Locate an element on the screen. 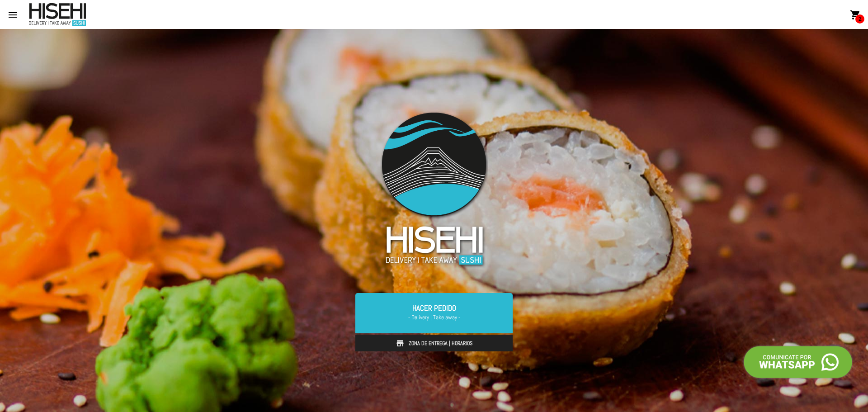  a: Zona de Entrega | Horarios is located at coordinates (434, 343).